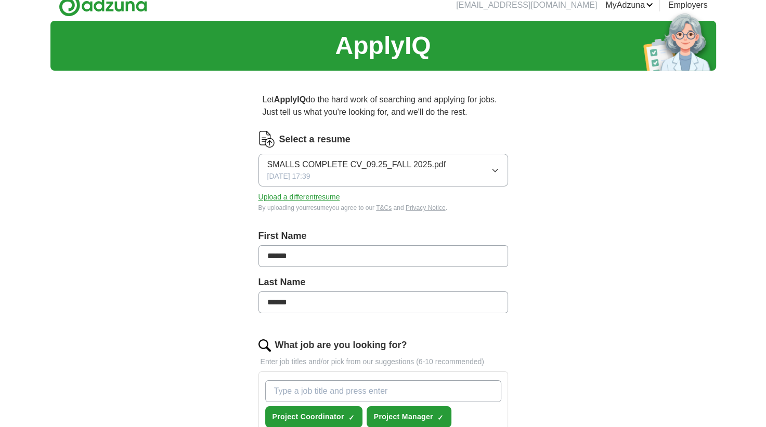 The image size is (766, 427). What do you see at coordinates (425, 208) in the screenshot?
I see `a: Privacy Notice` at bounding box center [425, 208].